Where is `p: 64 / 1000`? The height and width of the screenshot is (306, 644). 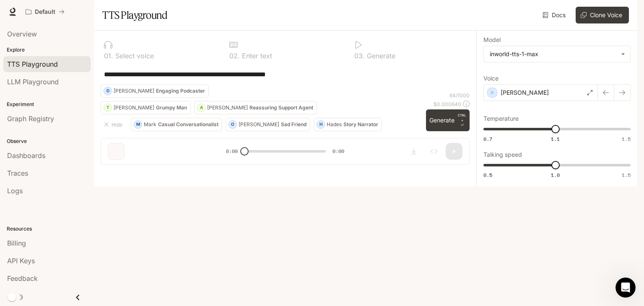 p: 64 / 1000 is located at coordinates (460, 95).